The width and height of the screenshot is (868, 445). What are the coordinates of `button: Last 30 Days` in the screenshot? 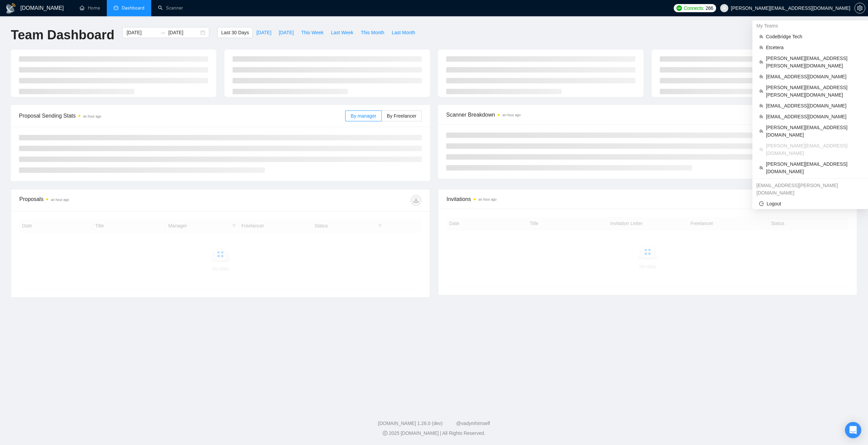 It's located at (235, 33).